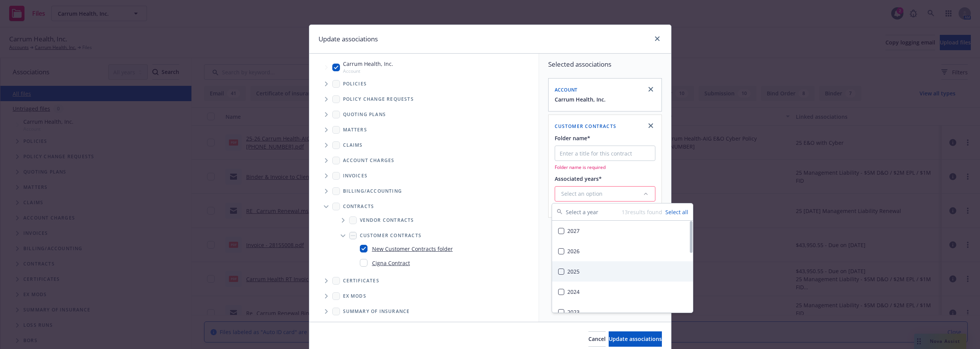  I want to click on div: 2026, so click(622, 251).